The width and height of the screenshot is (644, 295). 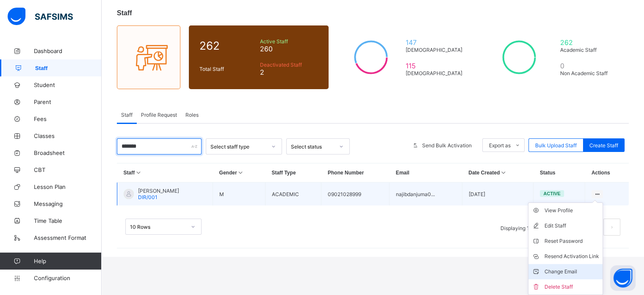 I want to click on span: CBT, so click(x=68, y=169).